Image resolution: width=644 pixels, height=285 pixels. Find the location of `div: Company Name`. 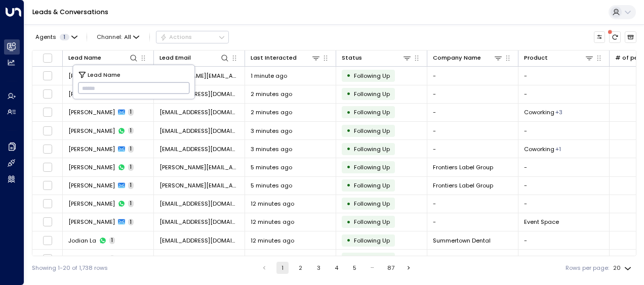

div: Company Name is located at coordinates (457, 58).